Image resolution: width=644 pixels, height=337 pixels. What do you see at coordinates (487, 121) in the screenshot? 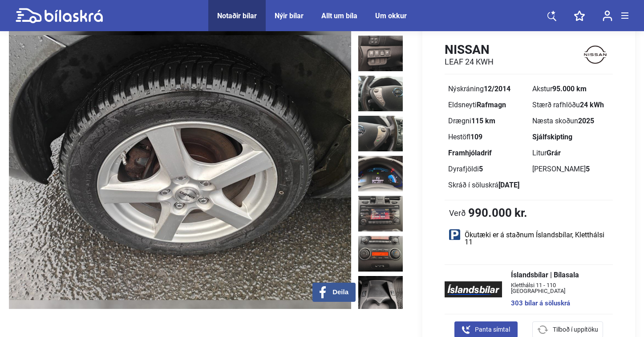
I see `div: Drægni` at bounding box center [487, 121].